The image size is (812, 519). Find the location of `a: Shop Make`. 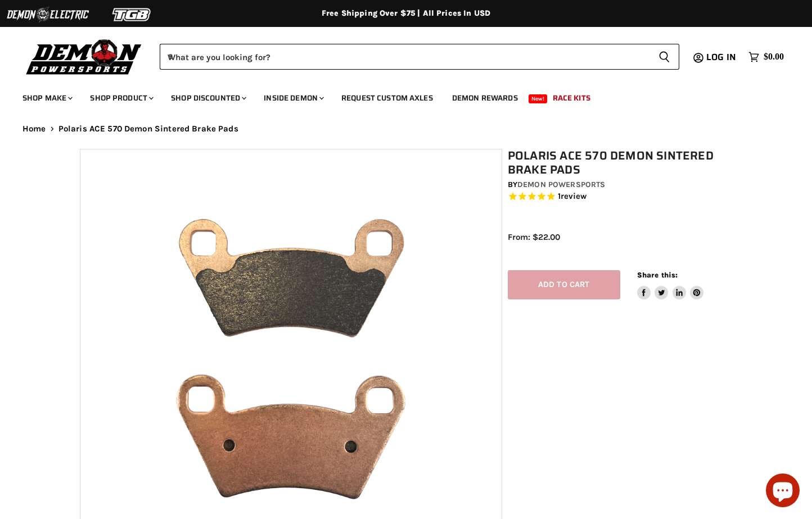

a: Shop Make is located at coordinates (47, 98).